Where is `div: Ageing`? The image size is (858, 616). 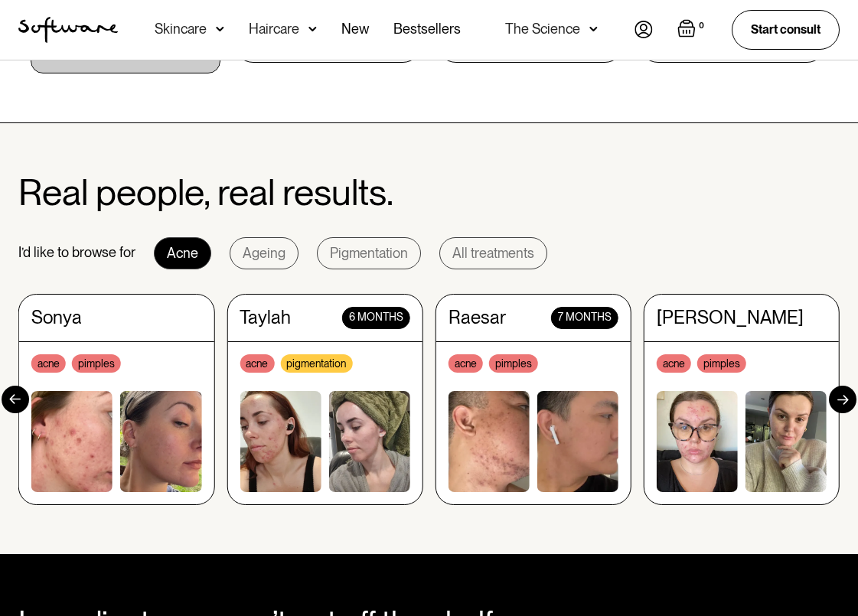
div: Ageing is located at coordinates (264, 254).